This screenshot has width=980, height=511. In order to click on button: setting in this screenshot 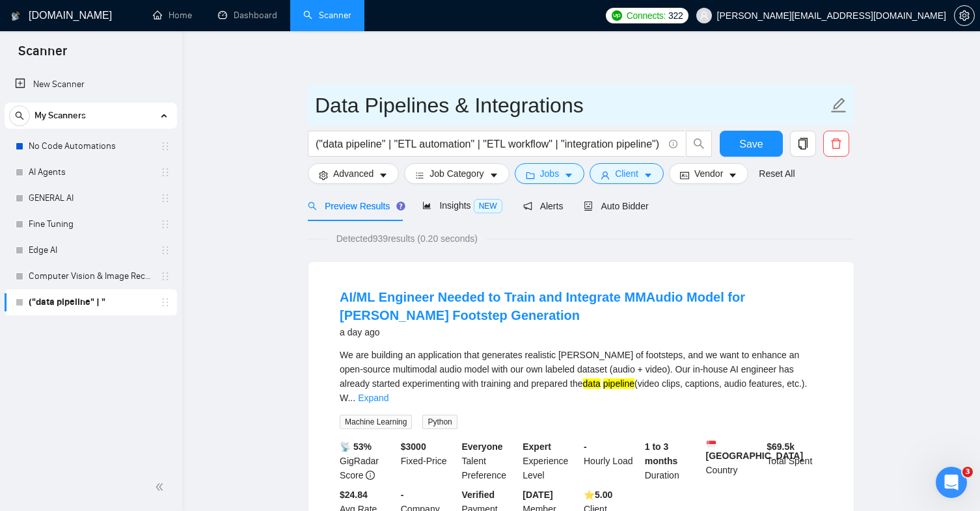, I will do `click(964, 16)`.